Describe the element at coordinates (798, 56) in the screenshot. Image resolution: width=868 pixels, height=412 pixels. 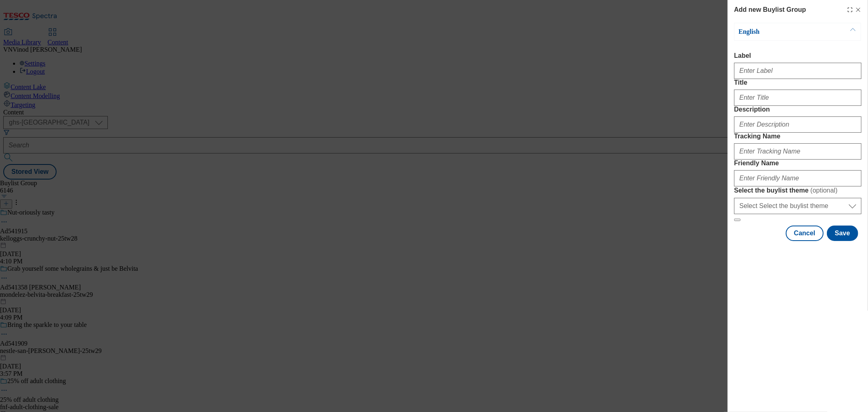
I see `label: Label` at that location.